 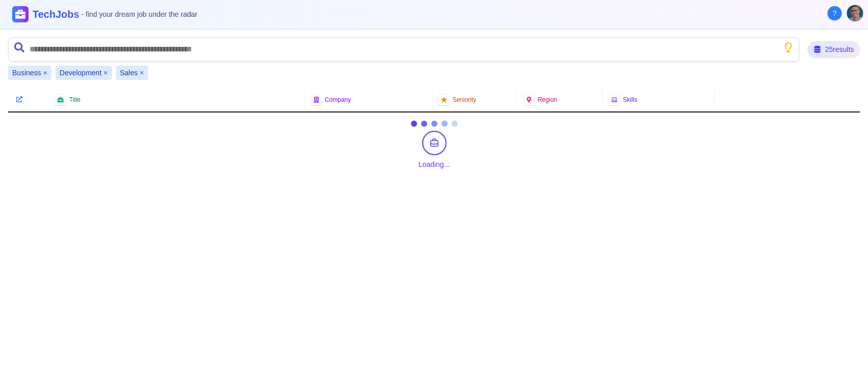 I want to click on button: Remove Development filter, so click(x=106, y=73).